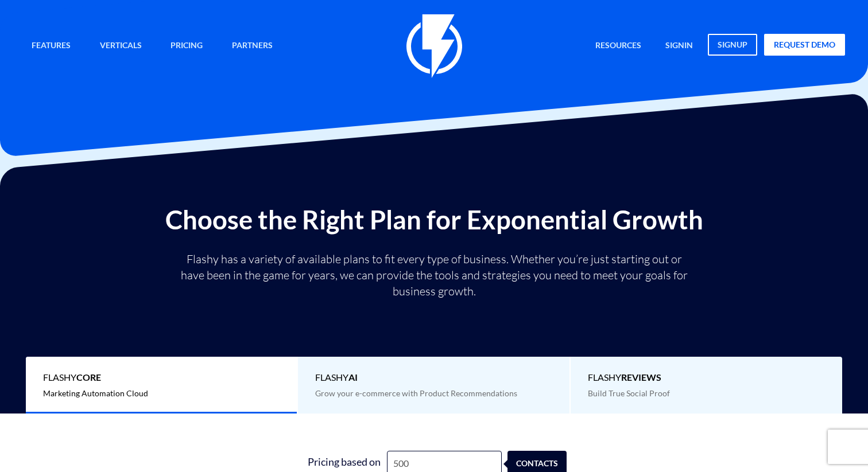  What do you see at coordinates (187, 46) in the screenshot?
I see `a: Pricing` at bounding box center [187, 46].